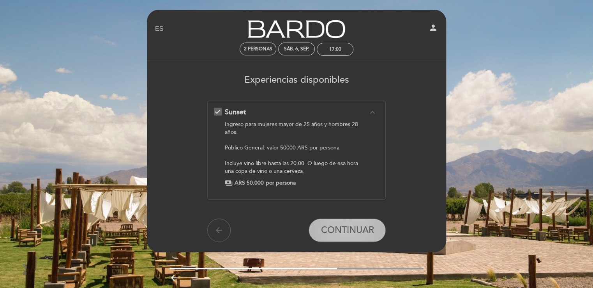  What do you see at coordinates (297, 49) in the screenshot?
I see `div: sáb. 6, sep.` at bounding box center [297, 49].